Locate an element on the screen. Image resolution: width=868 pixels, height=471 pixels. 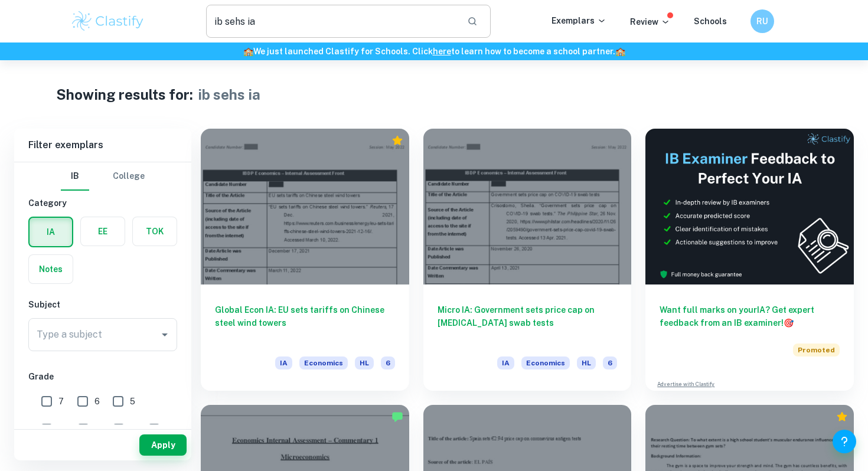
button: RU is located at coordinates (763, 21).